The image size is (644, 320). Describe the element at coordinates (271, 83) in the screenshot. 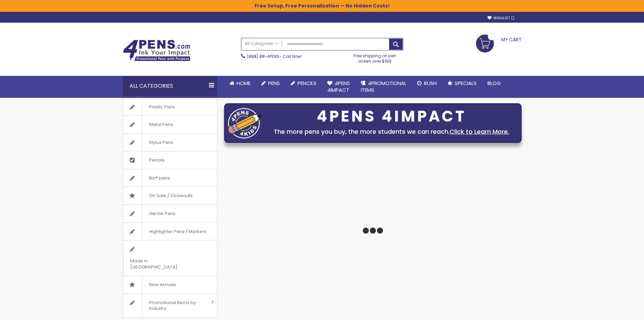

I see `a: Pens` at that location.